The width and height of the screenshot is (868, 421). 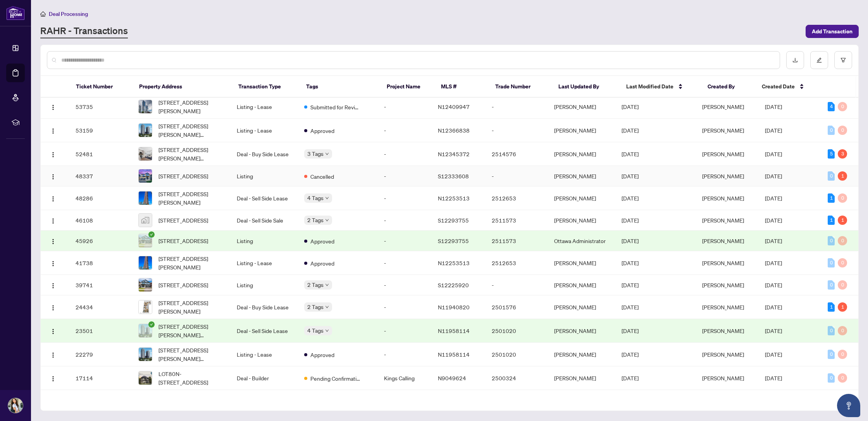 I want to click on td: 2501020, so click(x=517, y=331).